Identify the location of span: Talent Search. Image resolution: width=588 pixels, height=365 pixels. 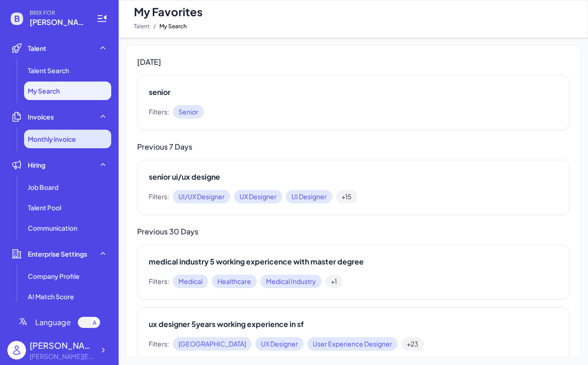
(48, 70).